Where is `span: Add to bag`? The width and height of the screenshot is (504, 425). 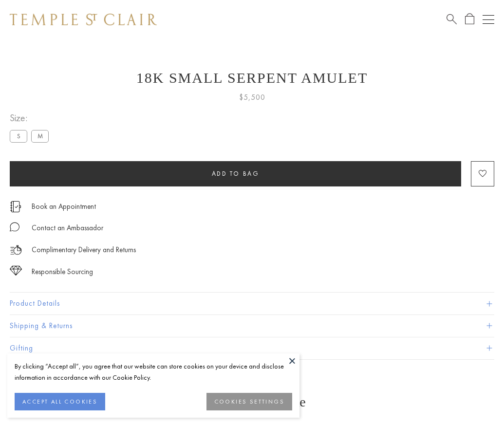
span: Add to bag is located at coordinates (235, 173).